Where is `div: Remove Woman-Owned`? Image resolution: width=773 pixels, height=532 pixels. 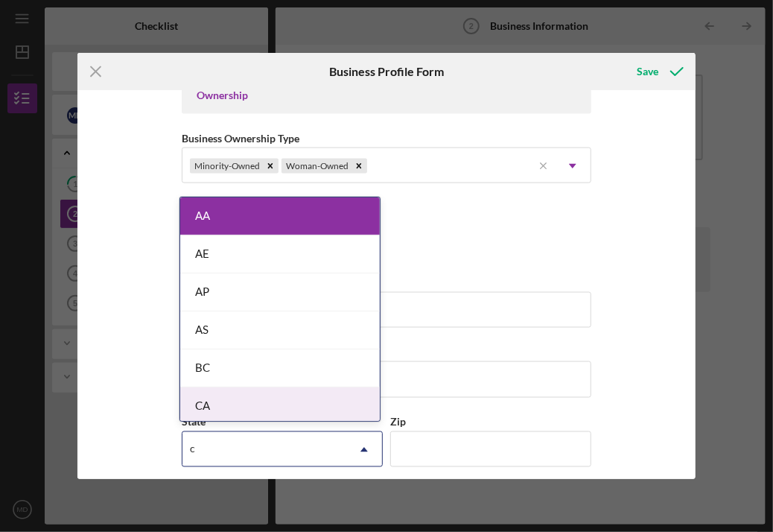
div: Remove Woman-Owned is located at coordinates (359, 166).